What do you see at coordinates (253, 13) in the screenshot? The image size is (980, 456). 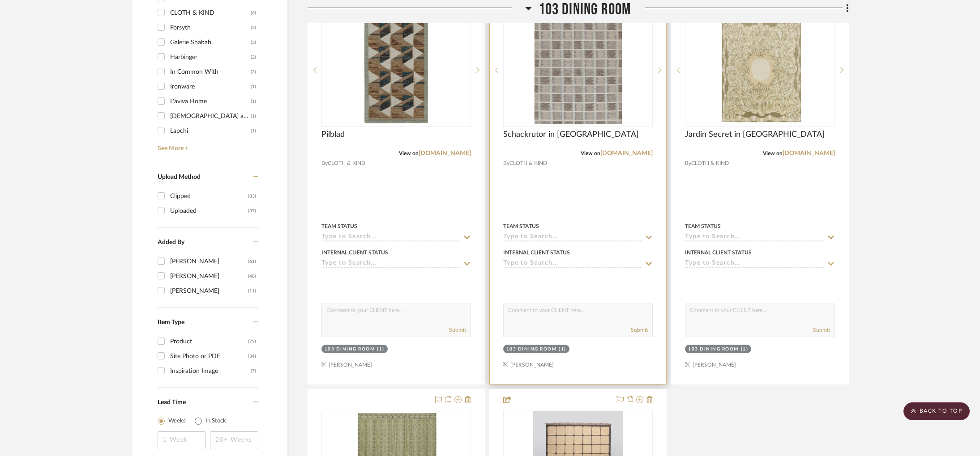 I see `div: (6)` at bounding box center [253, 13].